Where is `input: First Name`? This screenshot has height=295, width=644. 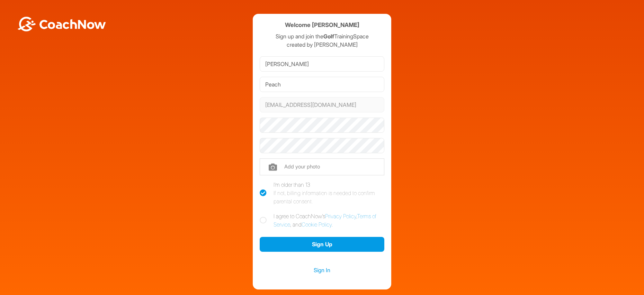 input: First Name is located at coordinates (322, 64).